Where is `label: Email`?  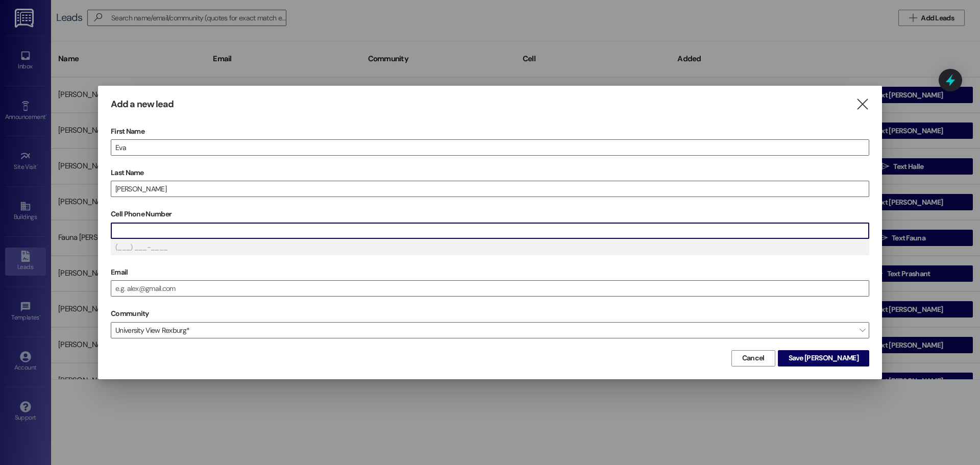 label: Email is located at coordinates (490, 272).